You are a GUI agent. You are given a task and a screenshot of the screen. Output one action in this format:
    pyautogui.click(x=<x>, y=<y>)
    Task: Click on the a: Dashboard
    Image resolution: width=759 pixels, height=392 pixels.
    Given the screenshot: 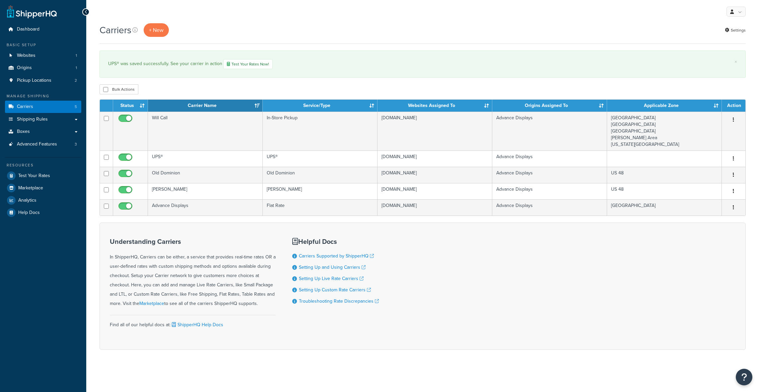 What is the action you would take?
    pyautogui.click(x=43, y=29)
    